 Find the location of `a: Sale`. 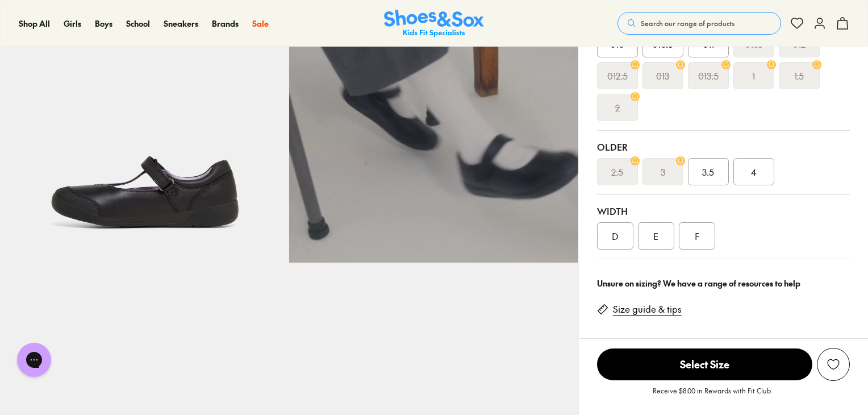

a: Sale is located at coordinates (260, 23).